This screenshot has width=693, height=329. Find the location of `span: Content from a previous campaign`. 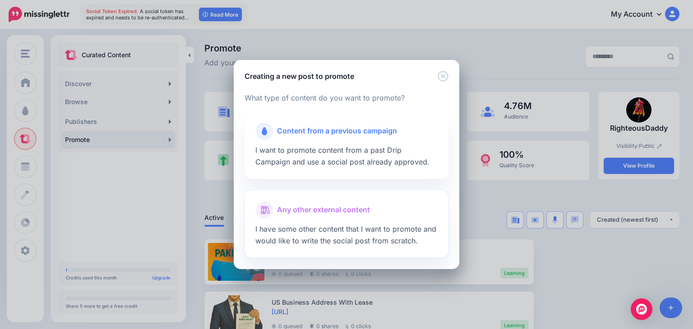

span: Content from a previous campaign is located at coordinates (337, 131).